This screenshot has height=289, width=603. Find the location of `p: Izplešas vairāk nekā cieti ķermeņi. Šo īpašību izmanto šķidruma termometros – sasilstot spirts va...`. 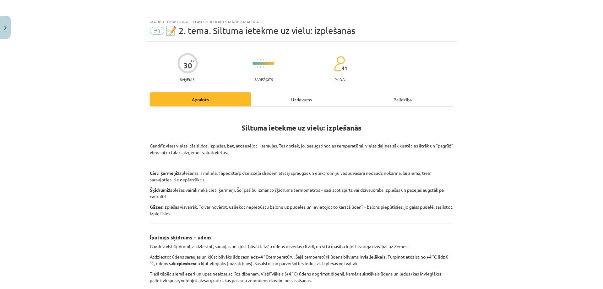

p: Izplešas vairāk nekā cieti ķermeņi. Šo īpašību izmanto šķidruma termometros – sasilstot spirts va... is located at coordinates (302, 194).